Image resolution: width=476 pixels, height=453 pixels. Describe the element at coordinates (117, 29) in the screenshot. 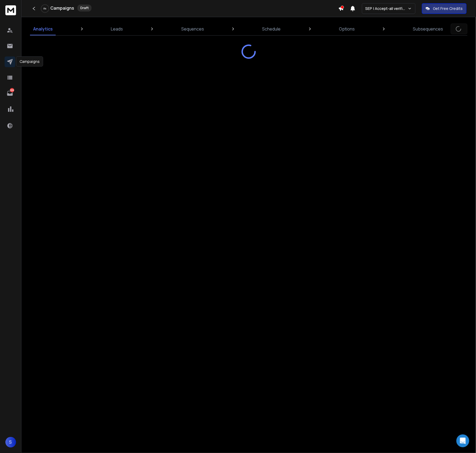

I see `p: Leads` at that location.